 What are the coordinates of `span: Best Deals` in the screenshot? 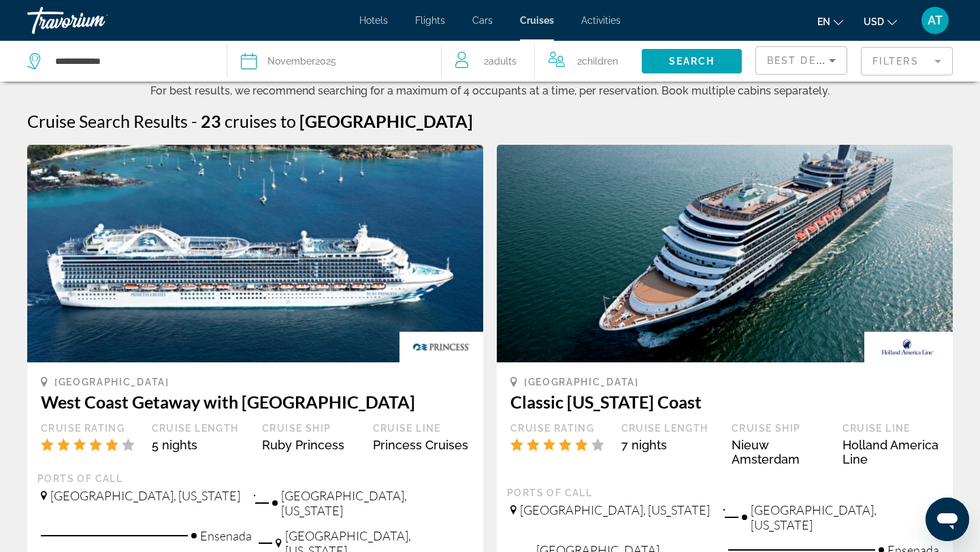 It's located at (802, 61).